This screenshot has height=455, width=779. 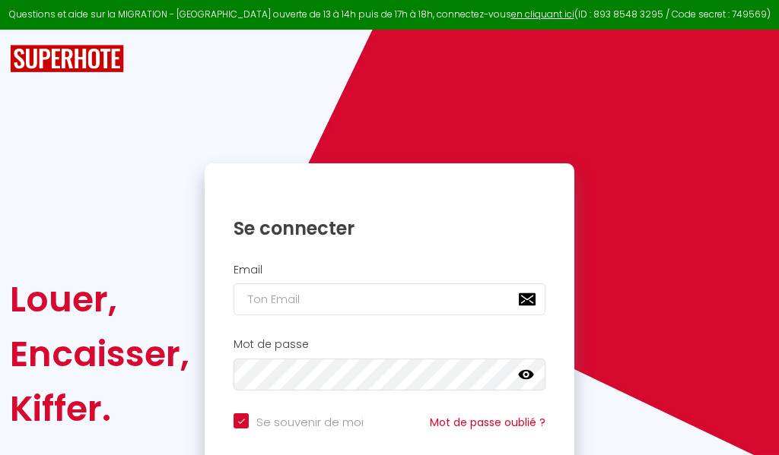 I want to click on h2: Mot de passe, so click(x=389, y=344).